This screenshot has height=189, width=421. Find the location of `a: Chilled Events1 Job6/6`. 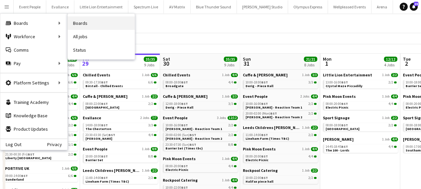

a: Chilled Events1 Job6/6 is located at coordinates (120, 75).